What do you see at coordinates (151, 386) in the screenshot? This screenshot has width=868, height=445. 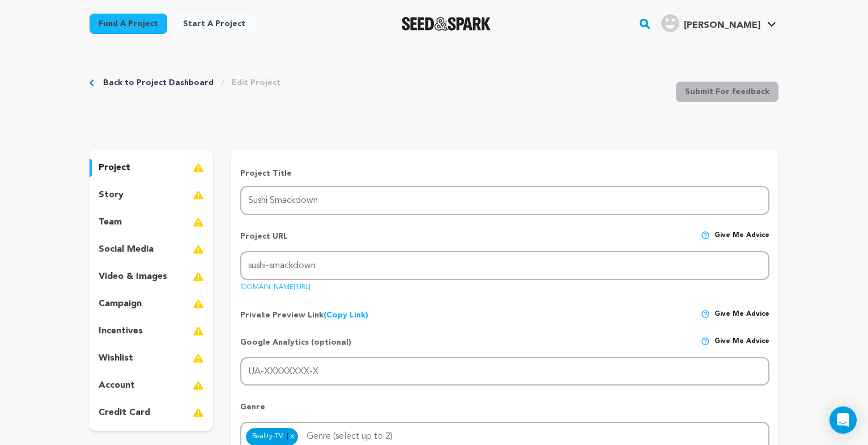 I see `button: account` at bounding box center [151, 386].